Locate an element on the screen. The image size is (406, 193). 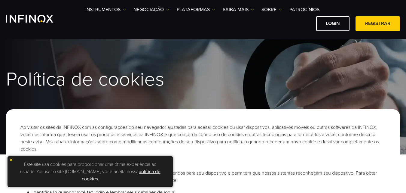
p: Ao visitar os sites da INFINOX com as configurações do seu navegador ajustadas para aceitar cooki... is located at coordinates (203, 138).